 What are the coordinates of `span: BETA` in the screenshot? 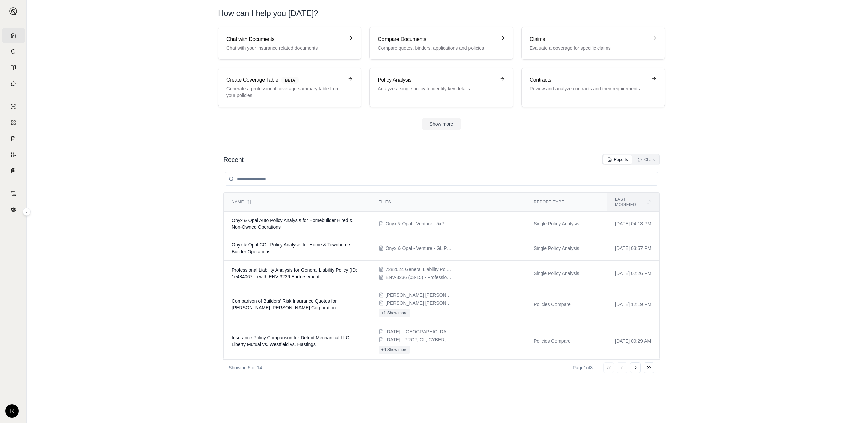 It's located at (290, 80).